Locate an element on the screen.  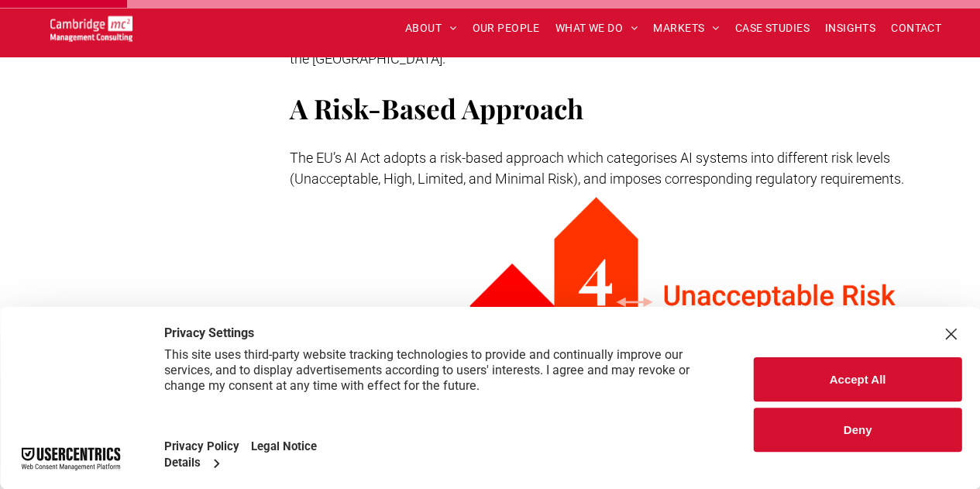
a: INSIGHTS is located at coordinates (849, 28).